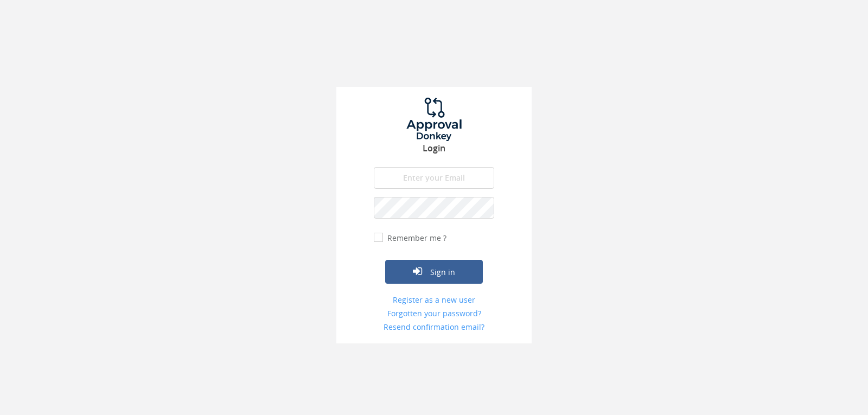 The height and width of the screenshot is (415, 868). What do you see at coordinates (434, 327) in the screenshot?
I see `a: Resend confirmation email?` at bounding box center [434, 327].